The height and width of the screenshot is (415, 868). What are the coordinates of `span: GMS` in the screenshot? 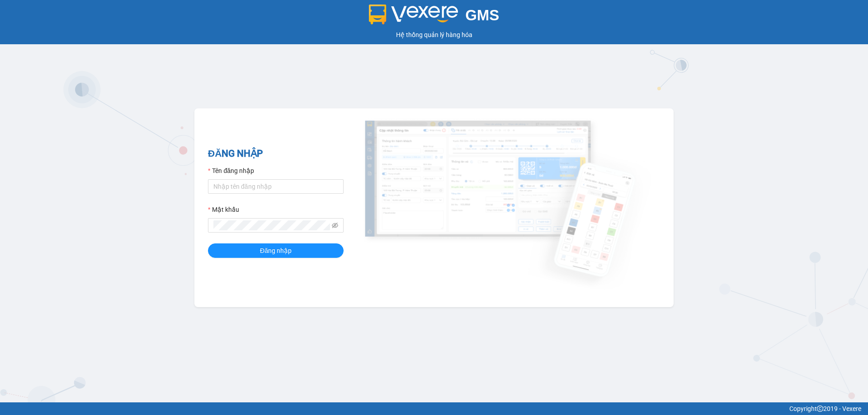 It's located at (482, 15).